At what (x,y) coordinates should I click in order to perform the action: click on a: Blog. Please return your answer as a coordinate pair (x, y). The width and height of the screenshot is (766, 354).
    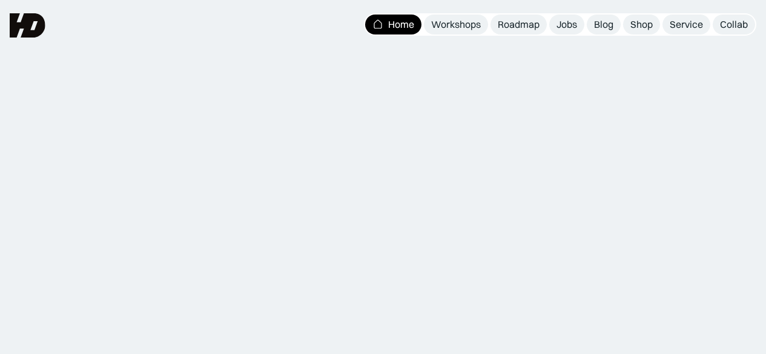
    Looking at the image, I should click on (604, 24).